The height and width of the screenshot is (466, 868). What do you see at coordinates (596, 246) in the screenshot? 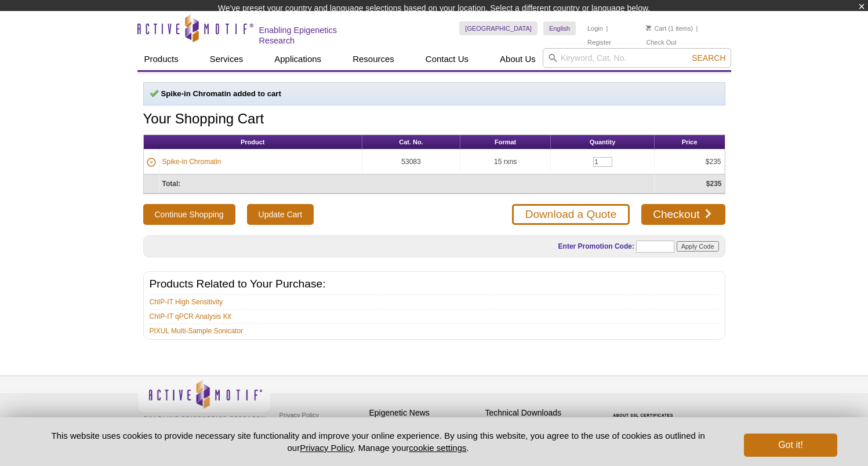
I see `label: Enter Promotion Code:` at bounding box center [596, 246].